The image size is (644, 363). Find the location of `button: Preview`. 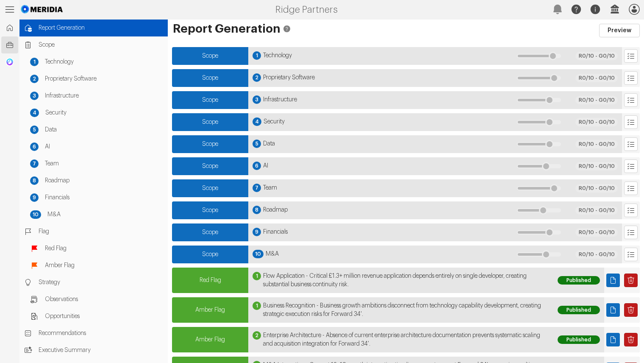

button: Preview is located at coordinates (619, 30).